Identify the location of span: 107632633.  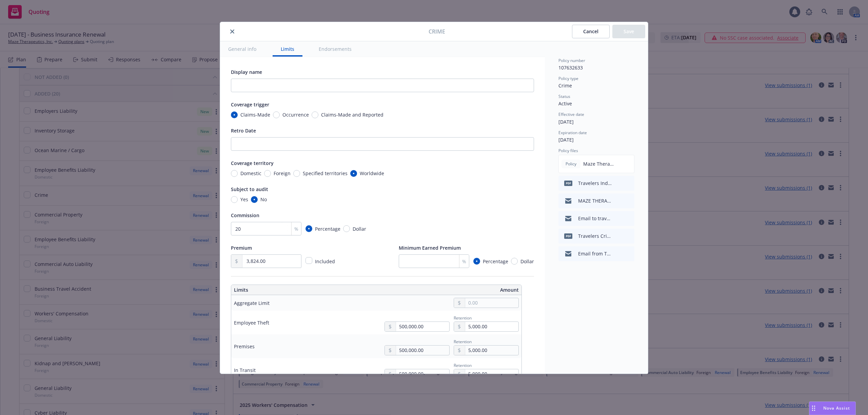
(570, 68).